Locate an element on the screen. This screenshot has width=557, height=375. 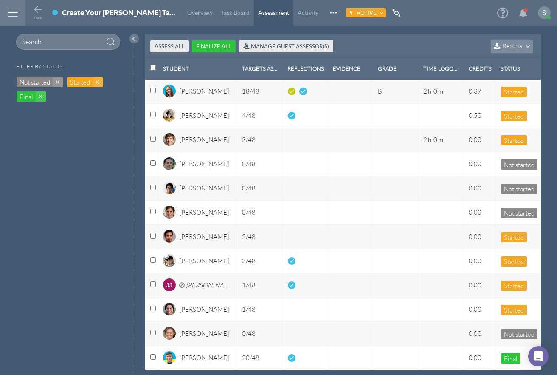
span: Overview is located at coordinates (200, 12).